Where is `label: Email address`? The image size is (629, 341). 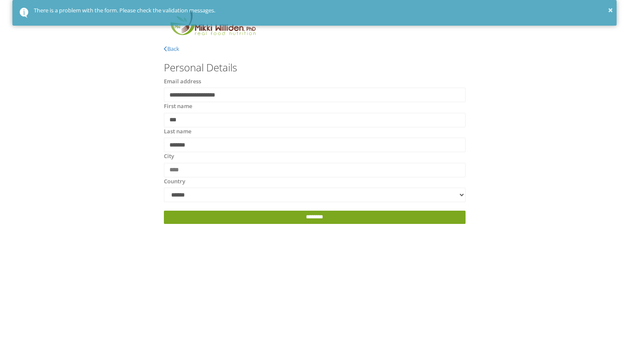 label: Email address is located at coordinates (182, 82).